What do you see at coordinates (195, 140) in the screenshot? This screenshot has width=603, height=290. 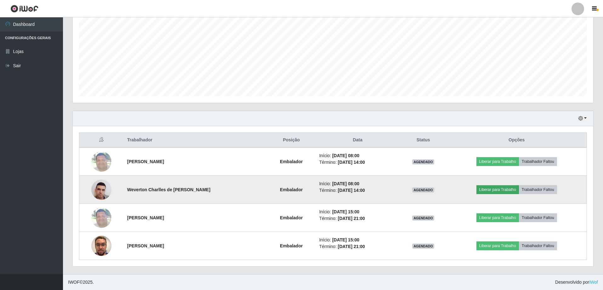 I see `th: Trabalhador` at bounding box center [195, 140].